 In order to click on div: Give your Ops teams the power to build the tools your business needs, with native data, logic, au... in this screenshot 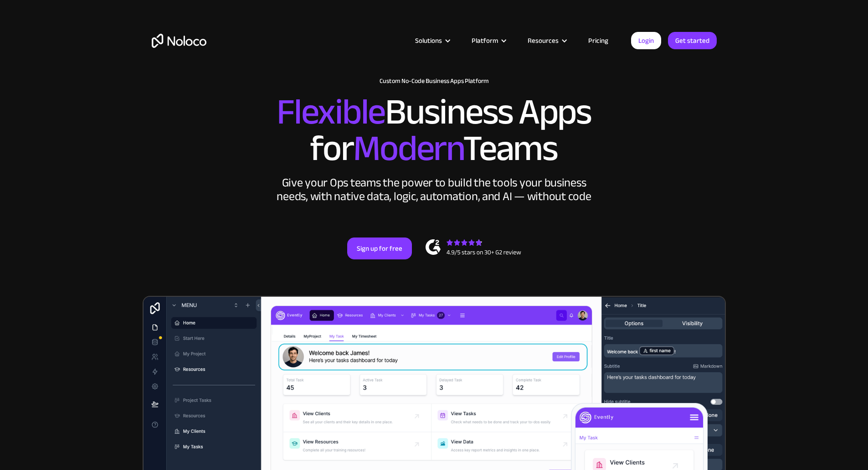, I will do `click(434, 190)`.